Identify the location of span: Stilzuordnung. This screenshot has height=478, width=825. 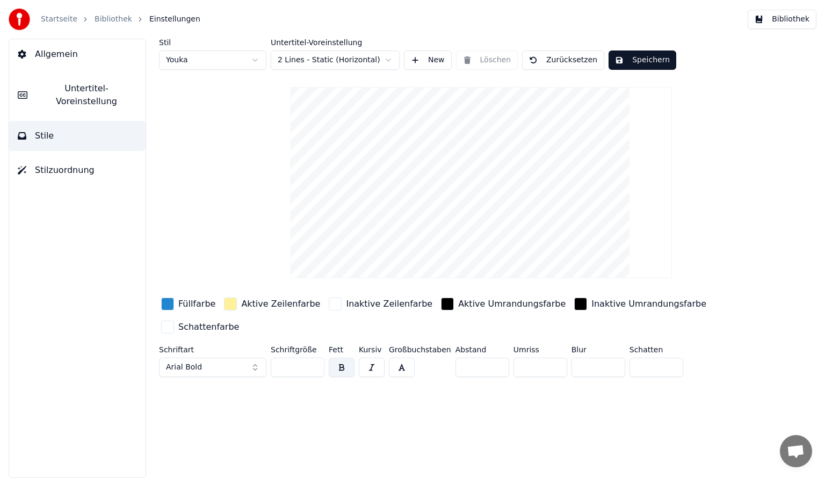
(64, 170).